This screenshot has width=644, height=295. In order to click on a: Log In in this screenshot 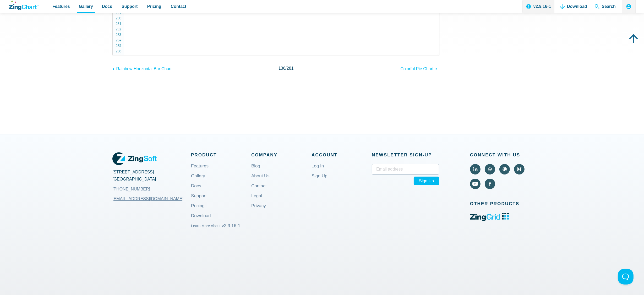, I will do `click(318, 170)`.